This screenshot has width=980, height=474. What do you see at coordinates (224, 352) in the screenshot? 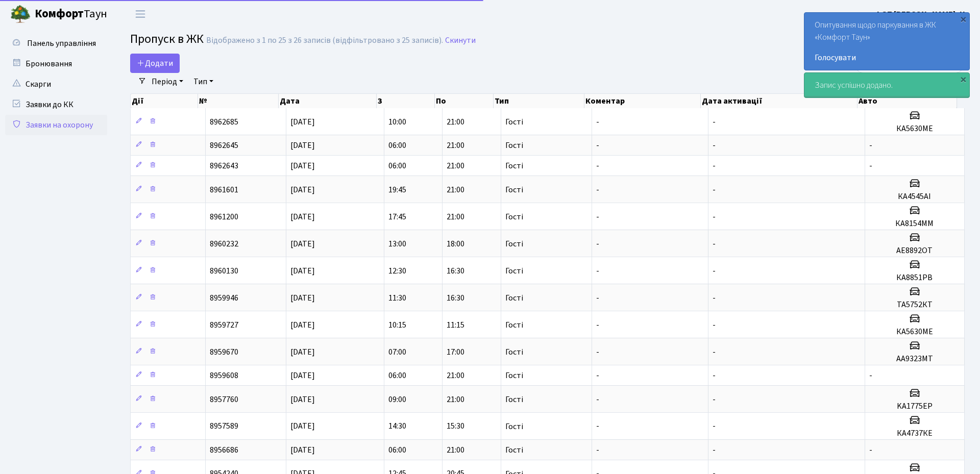
I see `span: 8959670` at bounding box center [224, 352].